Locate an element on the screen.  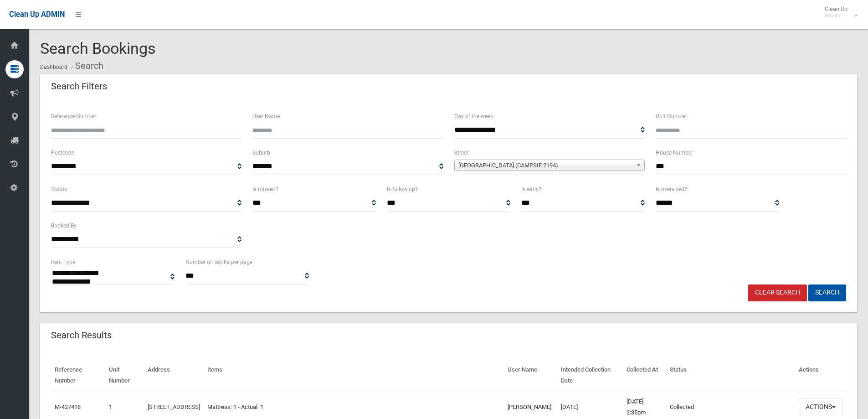
label: User Name is located at coordinates (266, 117).